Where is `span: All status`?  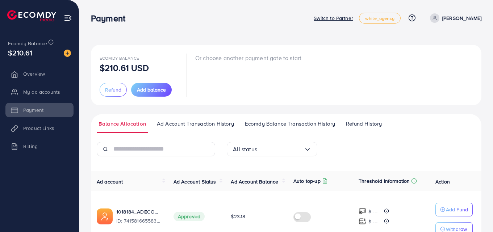
span: All status is located at coordinates (245, 149).